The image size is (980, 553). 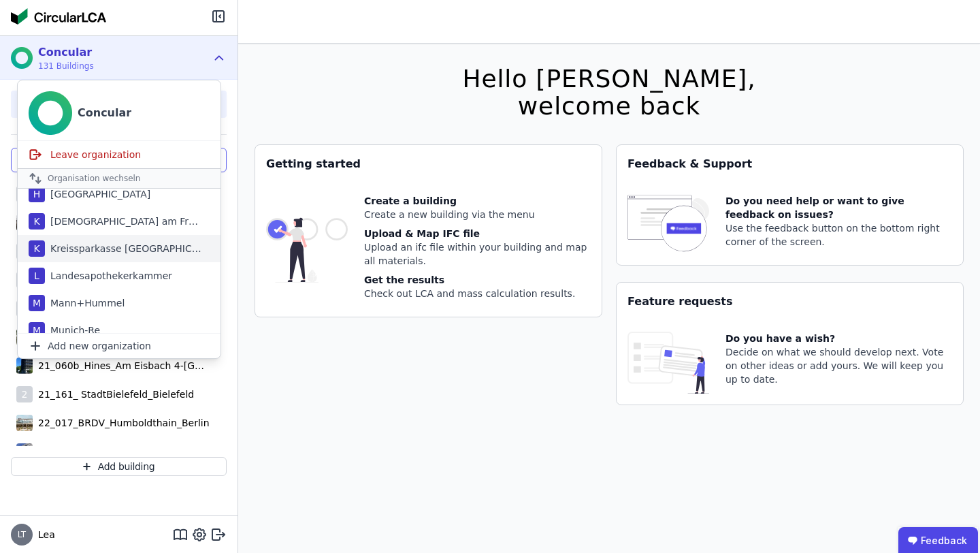 What do you see at coordinates (477, 233) in the screenshot?
I see `div: Upload & Map IFC file` at bounding box center [477, 233].